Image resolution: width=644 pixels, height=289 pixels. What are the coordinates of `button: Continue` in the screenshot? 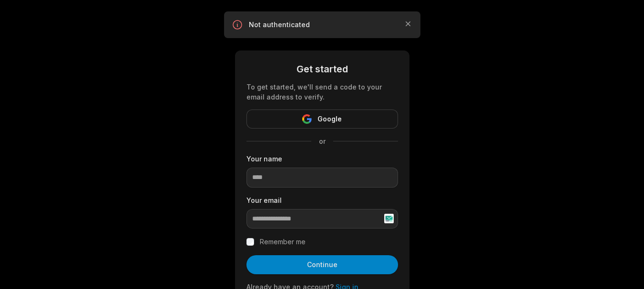 It's located at (322, 265).